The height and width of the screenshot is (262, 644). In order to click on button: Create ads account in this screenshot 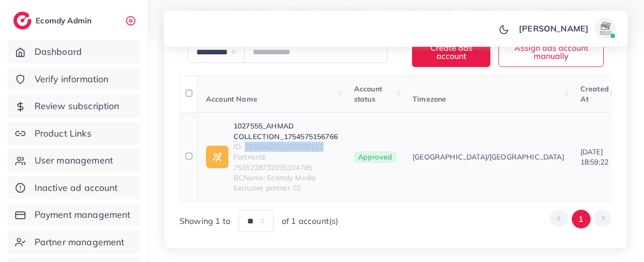, I will do `click(452, 51)`.